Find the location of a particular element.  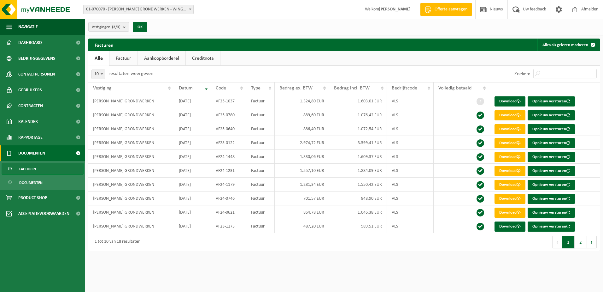

td: VF25-0640 is located at coordinates (229, 129).